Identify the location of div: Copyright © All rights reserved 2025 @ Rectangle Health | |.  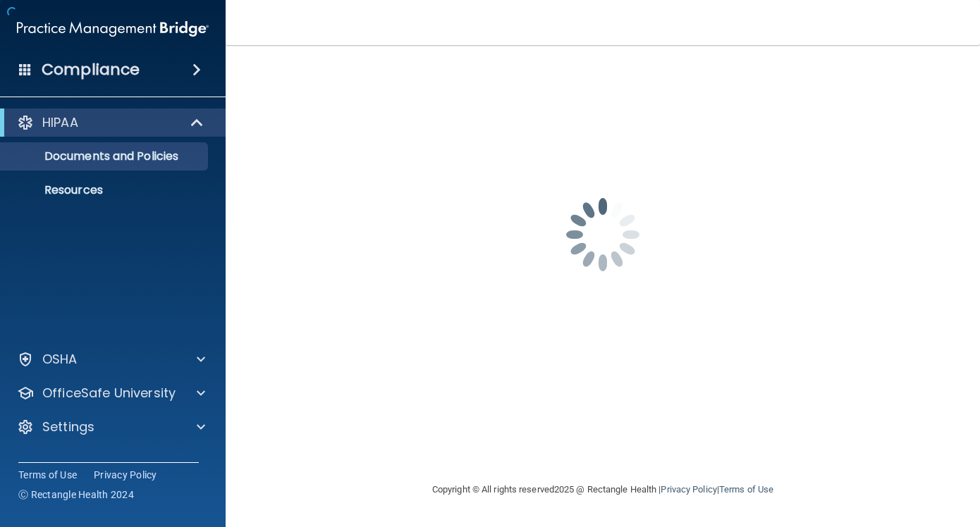
(603, 489).